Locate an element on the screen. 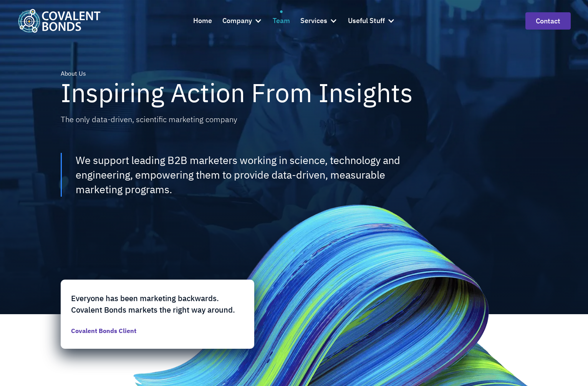 This screenshot has width=588, height=386. div: About Us is located at coordinates (73, 74).